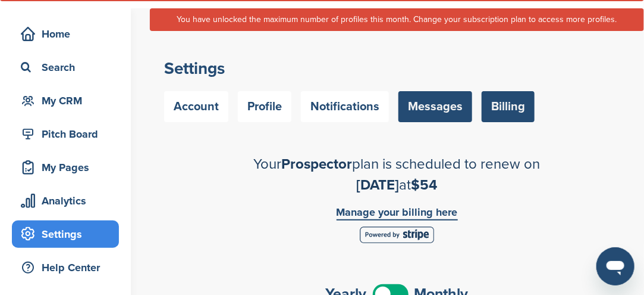 This screenshot has width=644, height=295. What do you see at coordinates (425, 185) in the screenshot?
I see `span: $54` at bounding box center [425, 185].